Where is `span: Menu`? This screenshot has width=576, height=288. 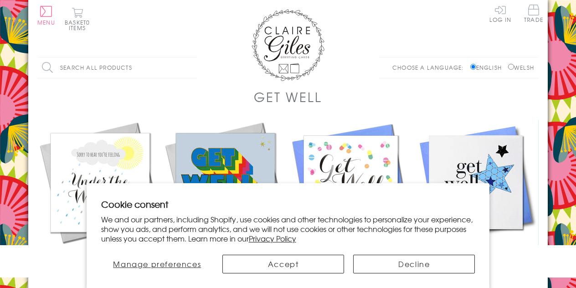
span: Menu is located at coordinates (46, 22).